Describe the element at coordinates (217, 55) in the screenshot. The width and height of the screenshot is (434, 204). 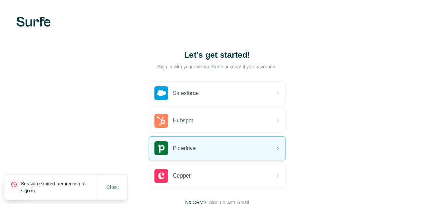
I see `h1: Let’s get started!` at that location.